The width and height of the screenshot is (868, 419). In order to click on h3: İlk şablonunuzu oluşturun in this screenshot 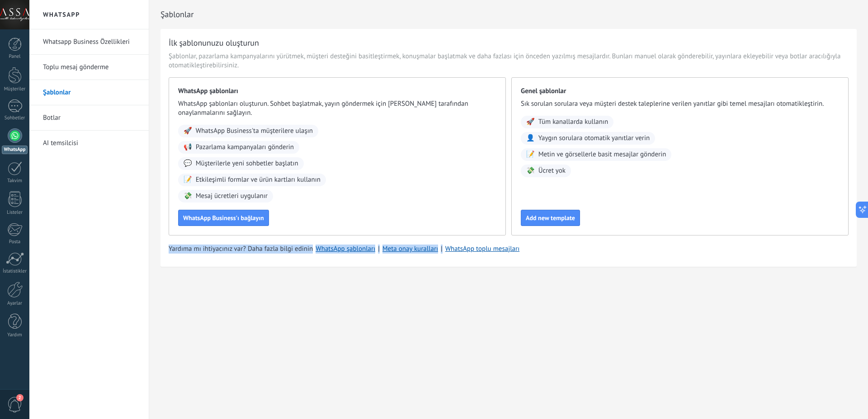, I will do `click(214, 42)`.